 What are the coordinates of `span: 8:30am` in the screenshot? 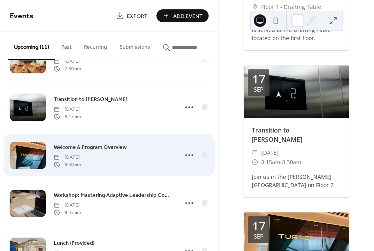 It's located at (291, 162).